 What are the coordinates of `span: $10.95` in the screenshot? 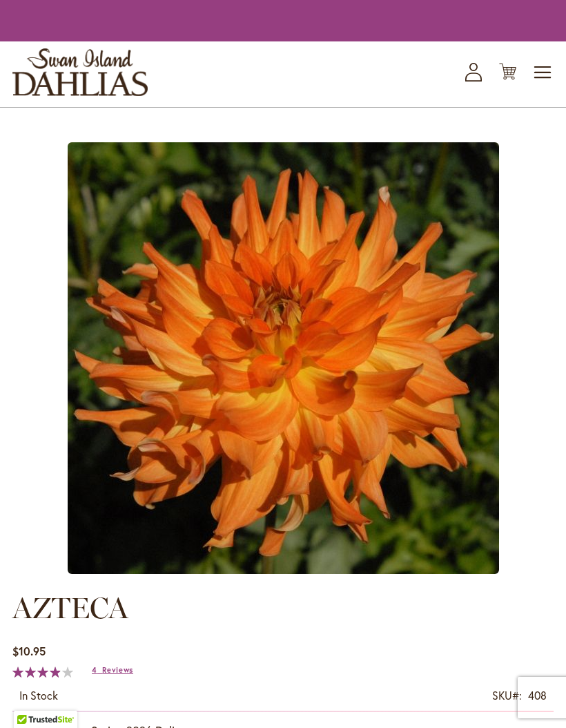 It's located at (29, 650).